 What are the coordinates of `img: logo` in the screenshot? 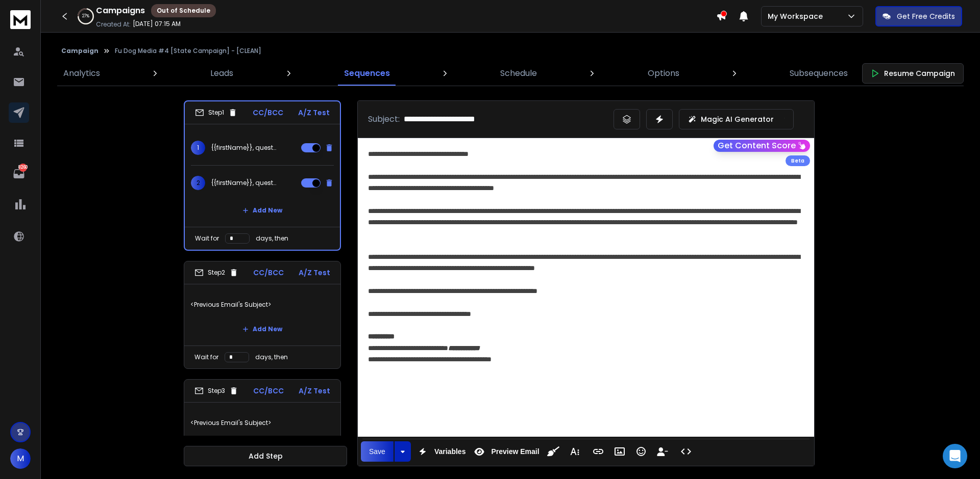 It's located at (20, 19).